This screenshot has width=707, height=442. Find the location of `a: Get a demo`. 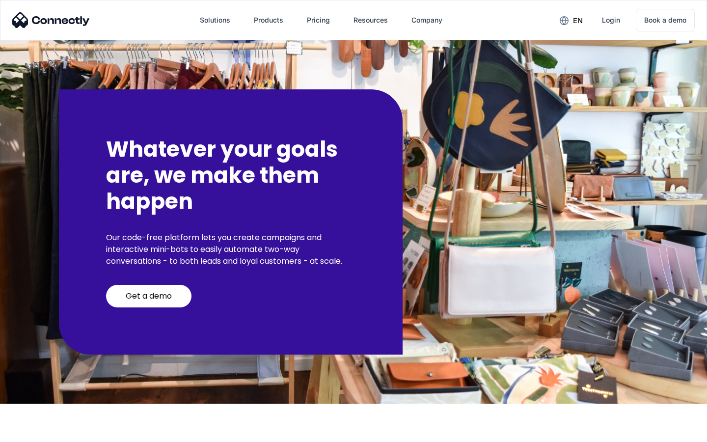

a: Get a demo is located at coordinates (149, 296).